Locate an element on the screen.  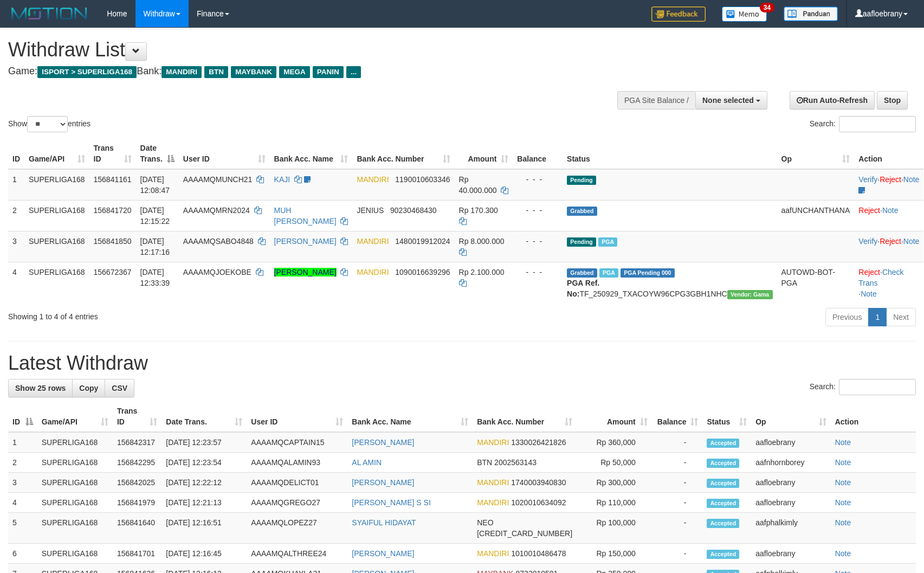
td: AAAAMQLOPEZ27 is located at coordinates (297, 528).